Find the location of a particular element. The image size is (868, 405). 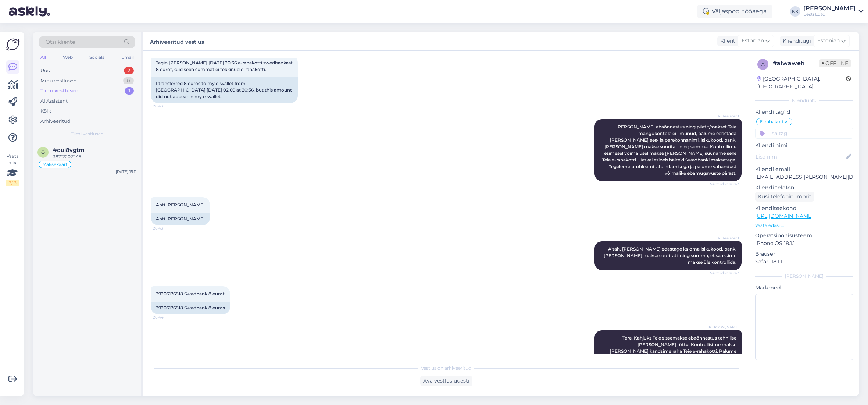

div: 38712202245 is located at coordinates (95, 157).